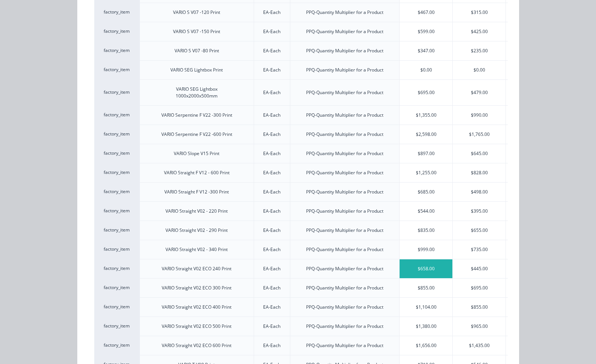 This screenshot has width=596, height=364. Describe the element at coordinates (479, 173) in the screenshot. I see `div: $828.00` at that location.